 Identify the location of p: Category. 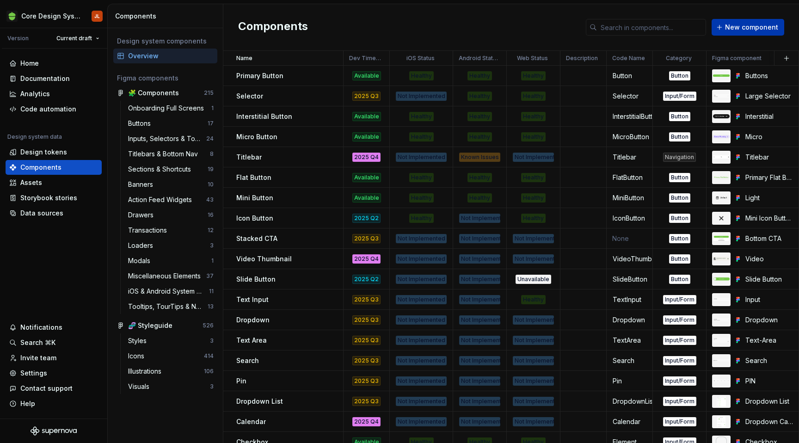
(679, 58).